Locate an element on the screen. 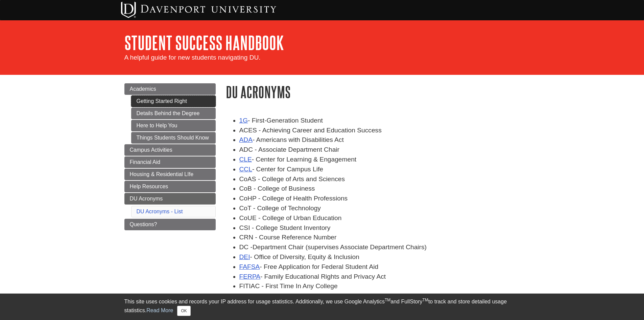  a: Things Students Should Know is located at coordinates (174, 138).